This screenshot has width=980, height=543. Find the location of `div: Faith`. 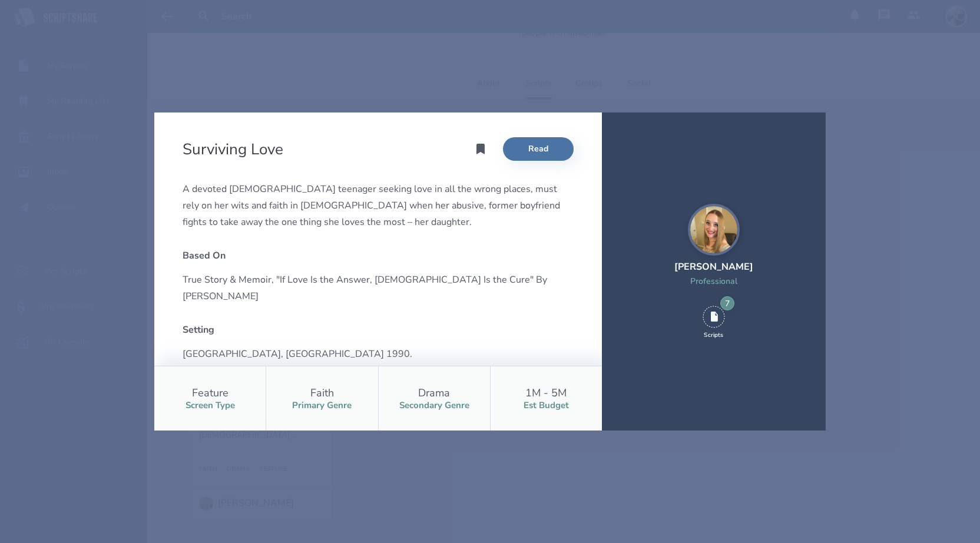

div: Faith is located at coordinates (322, 393).